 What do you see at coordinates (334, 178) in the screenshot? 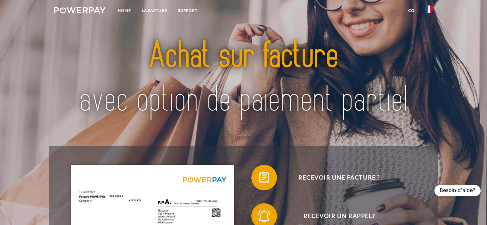
I see `button: Recevoir une facture ?` at bounding box center [334, 178].